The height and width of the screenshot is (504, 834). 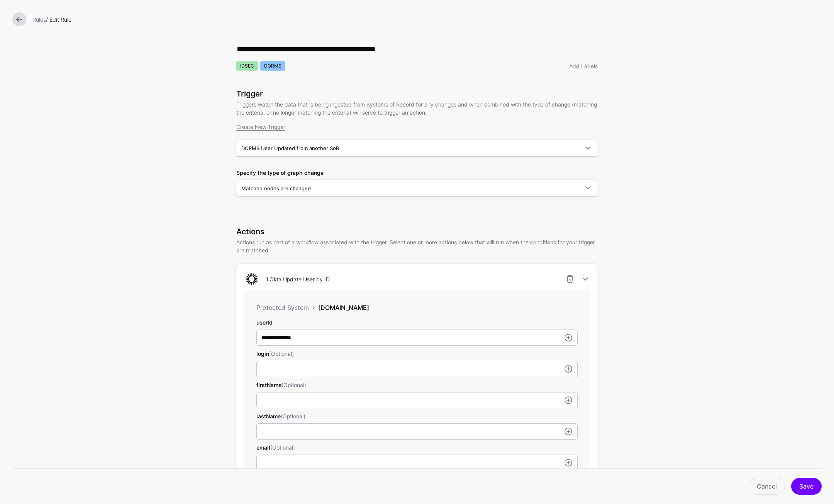 What do you see at coordinates (767, 486) in the screenshot?
I see `a: Cancel` at bounding box center [767, 486].